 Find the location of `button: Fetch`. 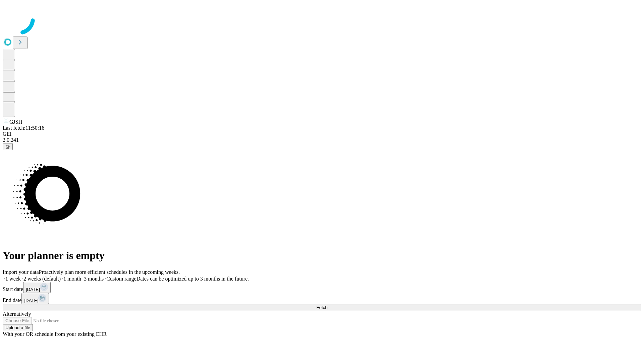

button: Fetch is located at coordinates (322, 307).